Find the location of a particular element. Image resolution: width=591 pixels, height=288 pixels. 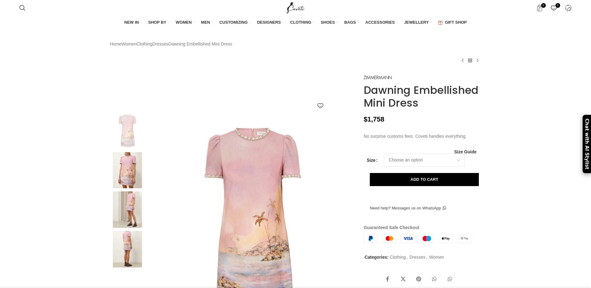

button: Add to cart is located at coordinates (424, 179).